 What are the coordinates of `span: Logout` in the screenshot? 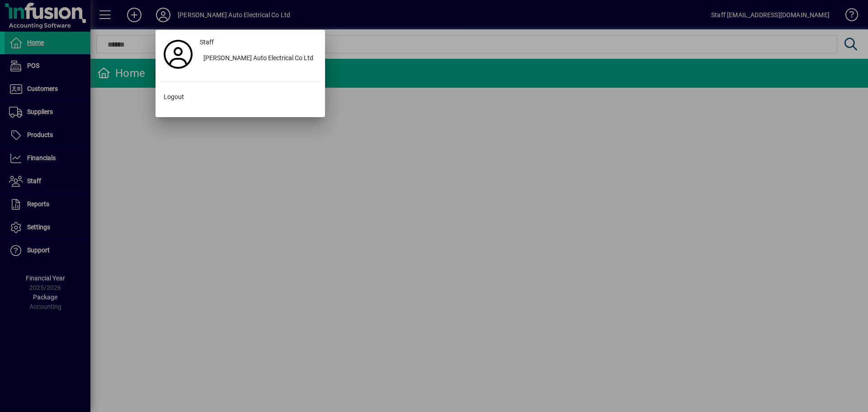 It's located at (173, 97).